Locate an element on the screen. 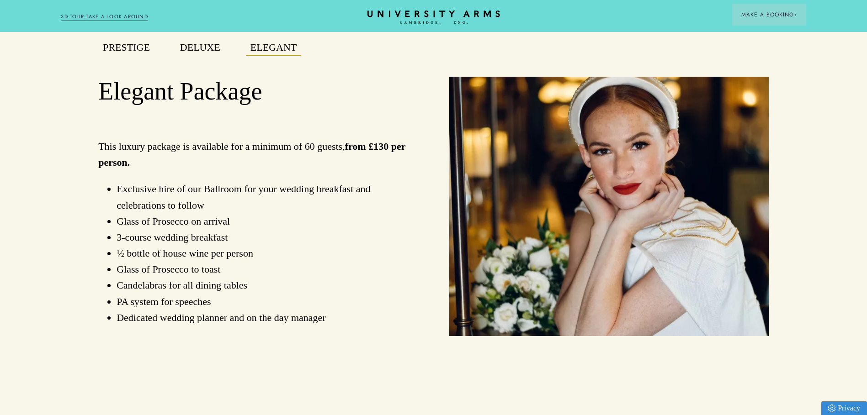  img: image-4ec4e284b1de43e65d97ff6cdc8a13595750c4b9-4236x6581-jpg is located at coordinates (609, 207).